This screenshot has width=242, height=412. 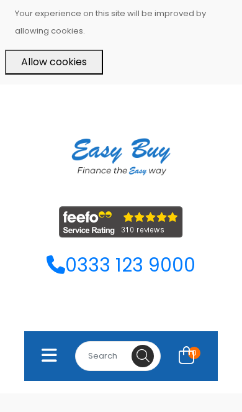 I want to click on input: Search for..., so click(x=118, y=356).